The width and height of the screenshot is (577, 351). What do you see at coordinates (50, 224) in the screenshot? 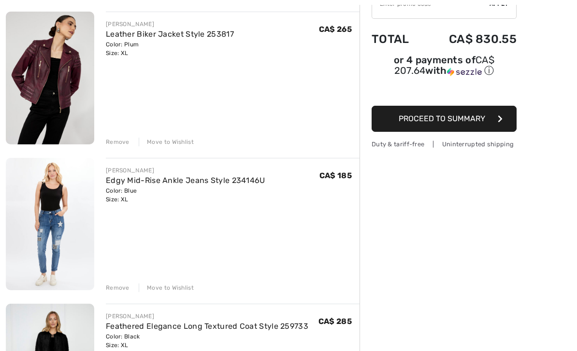
I see `img: Edgy Mid-Rise Ankle Jeans Style 234146U` at bounding box center [50, 224].